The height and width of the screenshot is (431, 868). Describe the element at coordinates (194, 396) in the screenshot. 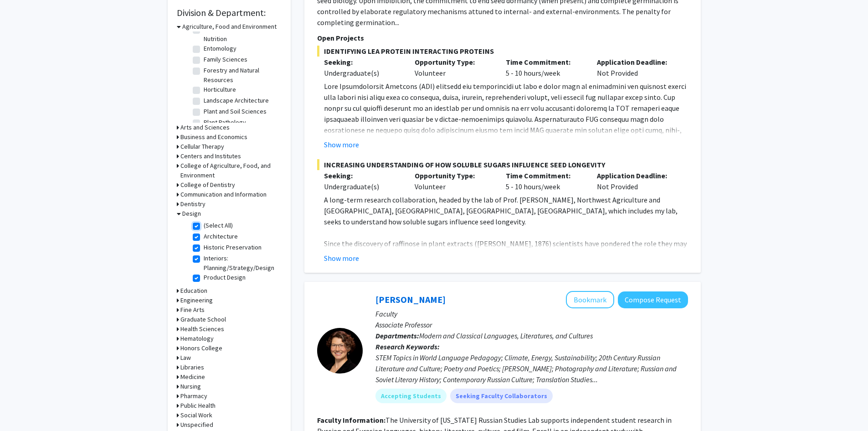

I see `h3: Pharmacy` at that location.